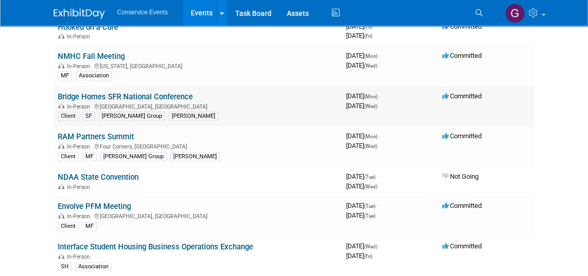 This screenshot has height=276, width=588. What do you see at coordinates (125, 97) in the screenshot?
I see `a: Bridge Homes SFR National Conference` at bounding box center [125, 97].